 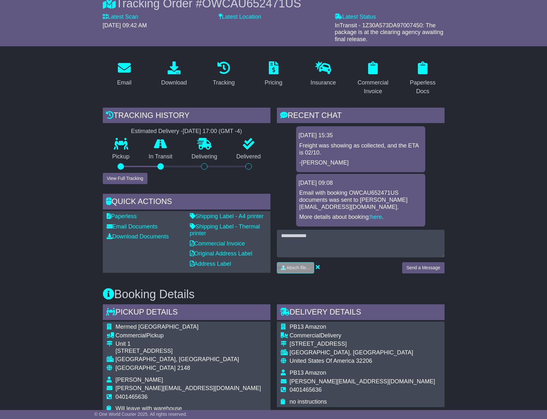 I want to click on a: Shipping Label - A4 printer, so click(x=227, y=216).